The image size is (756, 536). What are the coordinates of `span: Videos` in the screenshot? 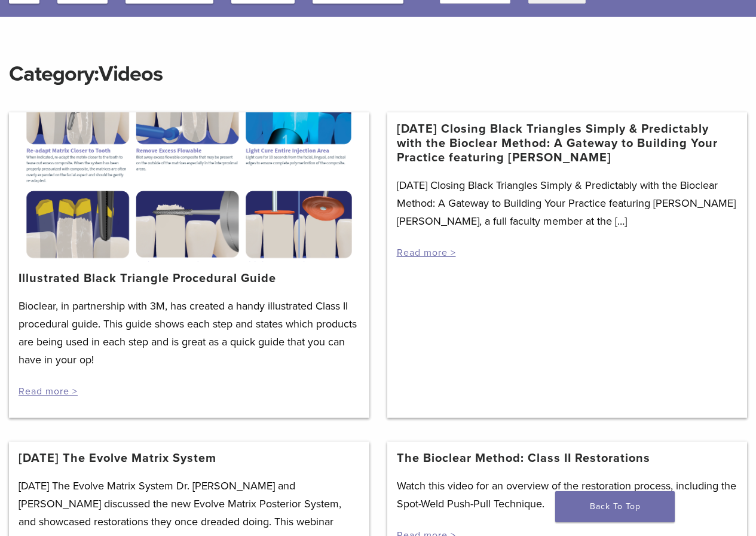 It's located at (131, 74).